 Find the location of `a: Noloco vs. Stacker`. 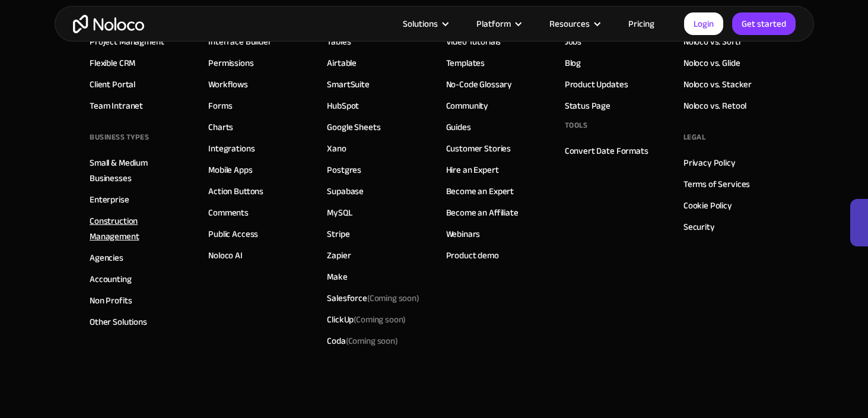

a: Noloco vs. Stacker is located at coordinates (717, 84).